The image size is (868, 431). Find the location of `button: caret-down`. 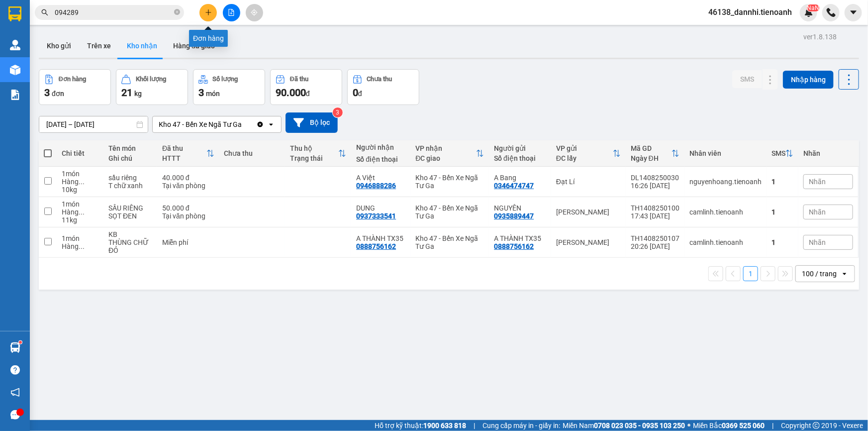

button: caret-down is located at coordinates (853, 12).